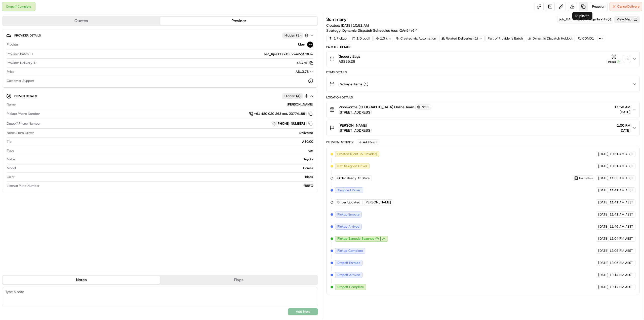 The width and height of the screenshot is (644, 320). Describe the element at coordinates (164, 150) in the screenshot. I see `div: car` at that location.